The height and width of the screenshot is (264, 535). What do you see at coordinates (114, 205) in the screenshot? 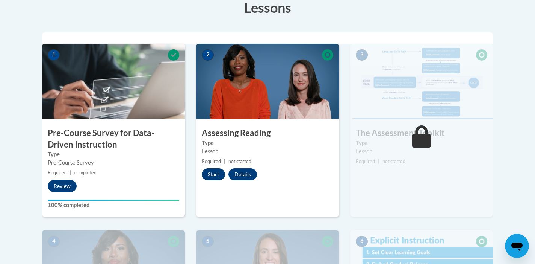
I see `label: 100% completed` at bounding box center [114, 205].